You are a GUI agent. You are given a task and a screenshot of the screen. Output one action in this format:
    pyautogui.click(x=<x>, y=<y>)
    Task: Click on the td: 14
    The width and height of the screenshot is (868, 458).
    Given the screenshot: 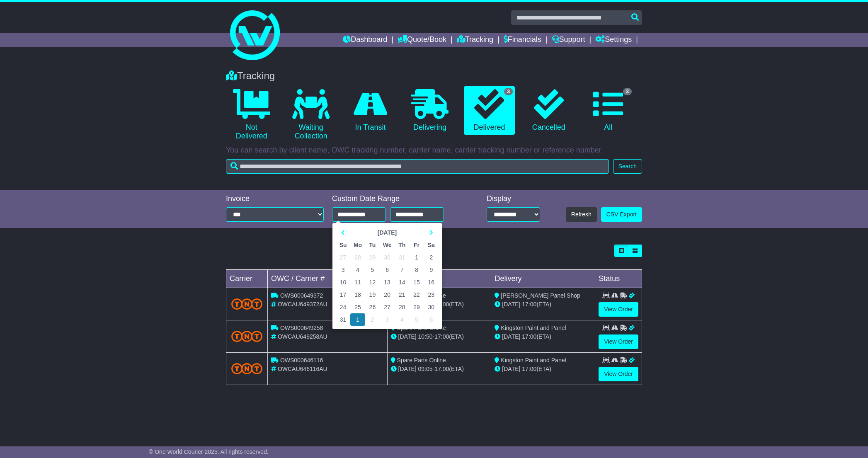 What is the action you would take?
    pyautogui.click(x=402, y=283)
    